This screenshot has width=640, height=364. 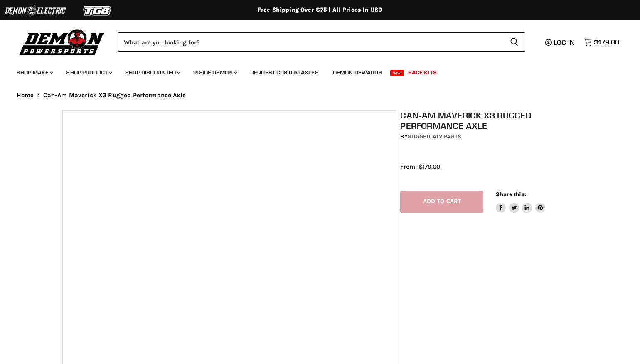 What do you see at coordinates (311, 42) in the screenshot?
I see `input: Search` at bounding box center [311, 42].